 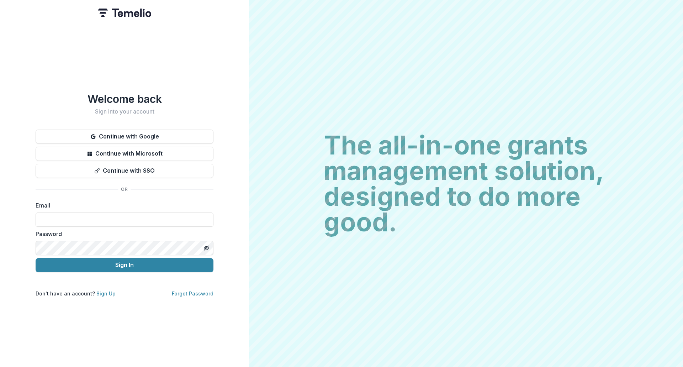 I want to click on button: Continue with Microsoft, so click(x=125, y=154).